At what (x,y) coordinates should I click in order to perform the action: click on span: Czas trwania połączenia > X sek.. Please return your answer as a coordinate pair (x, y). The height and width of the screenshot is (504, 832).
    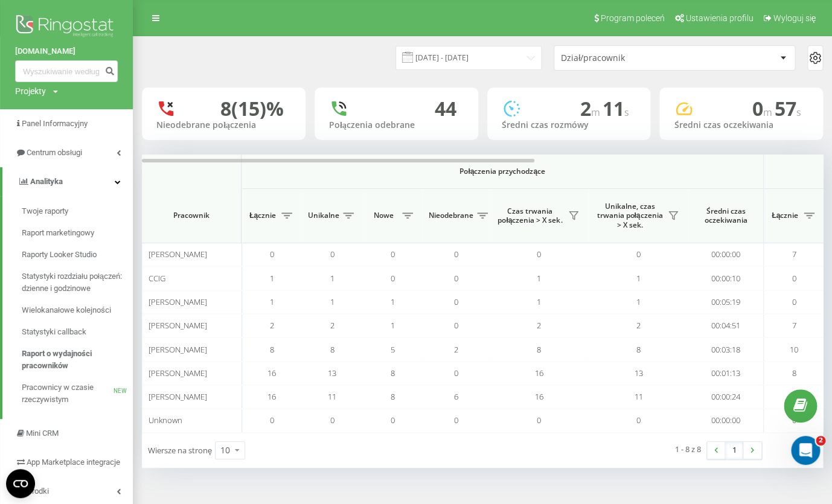
    Looking at the image, I should click on (530, 216).